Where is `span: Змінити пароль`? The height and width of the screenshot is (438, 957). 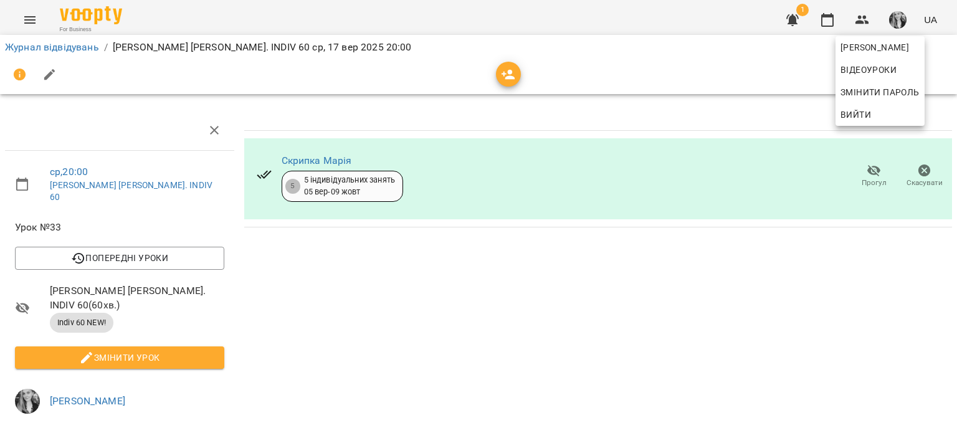 span: Змінити пароль is located at coordinates (880, 92).